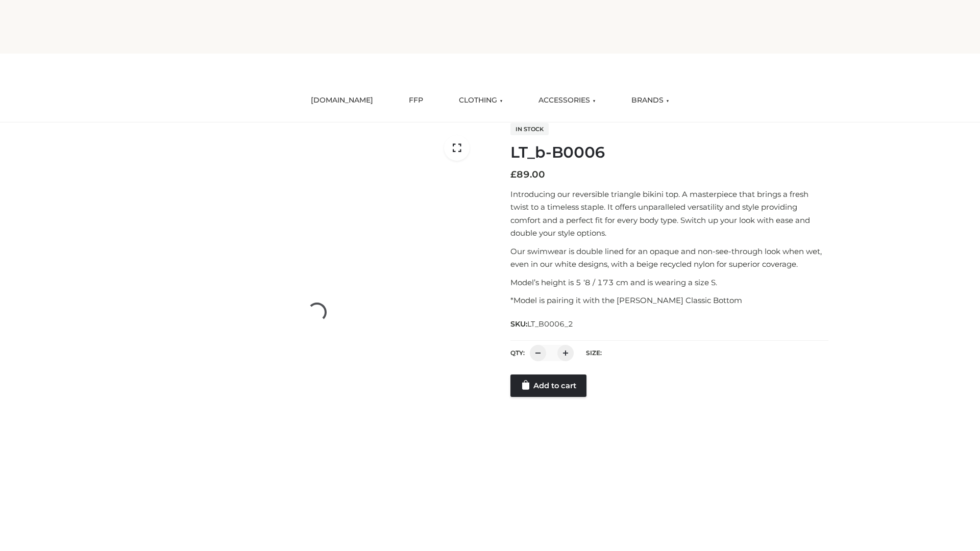 The image size is (980, 551). I want to click on a: CLOTHING, so click(481, 101).